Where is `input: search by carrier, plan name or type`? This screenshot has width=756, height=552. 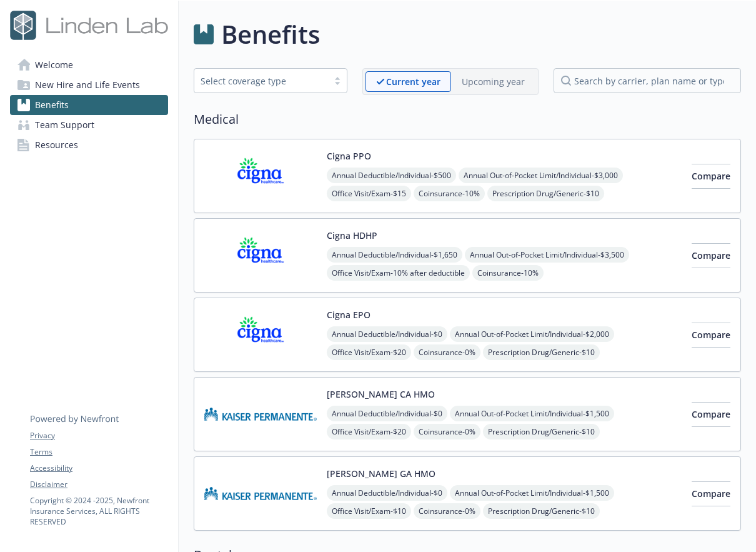
input: search by carrier, plan name or type is located at coordinates (648, 81).